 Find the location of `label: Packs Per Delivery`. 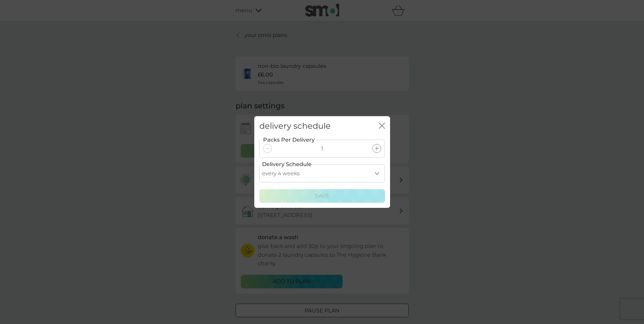

label: Packs Per Delivery is located at coordinates (289, 140).